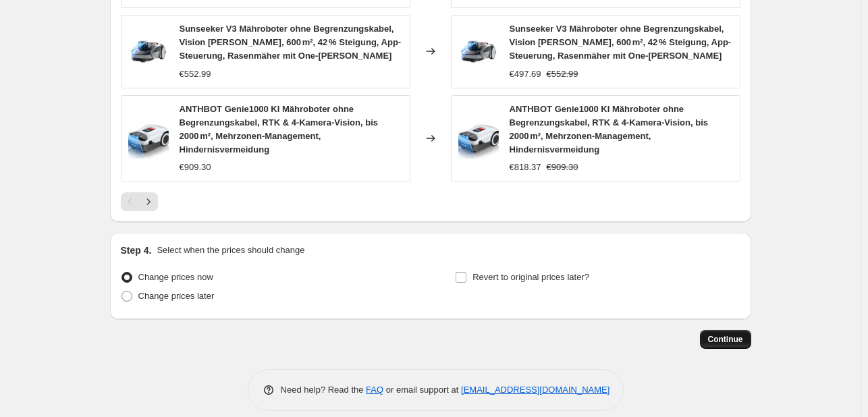 Image resolution: width=868 pixels, height=417 pixels. Describe the element at coordinates (725, 339) in the screenshot. I see `span: Continue` at that location.